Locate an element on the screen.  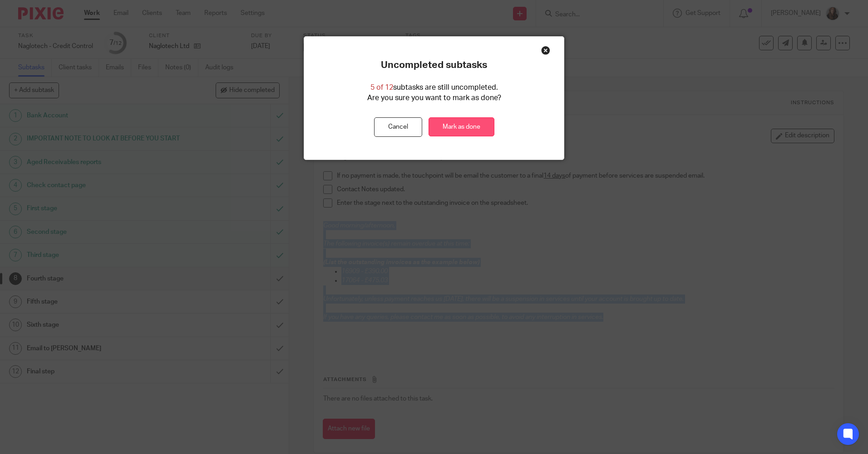
p: Are you sure you want to mark as done? is located at coordinates (434, 98).